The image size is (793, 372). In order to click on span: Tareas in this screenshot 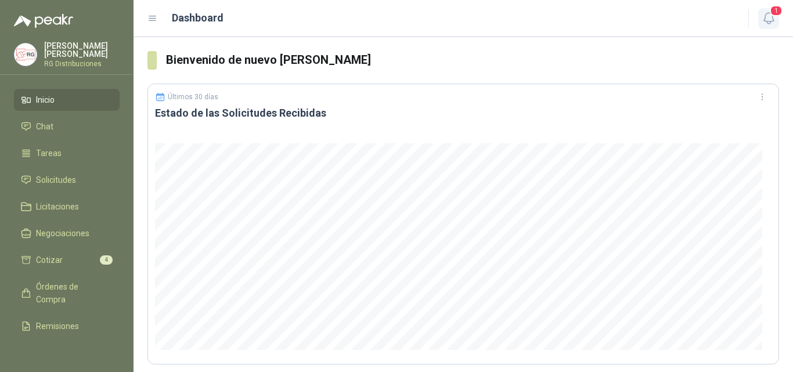, I will do `click(49, 153)`.